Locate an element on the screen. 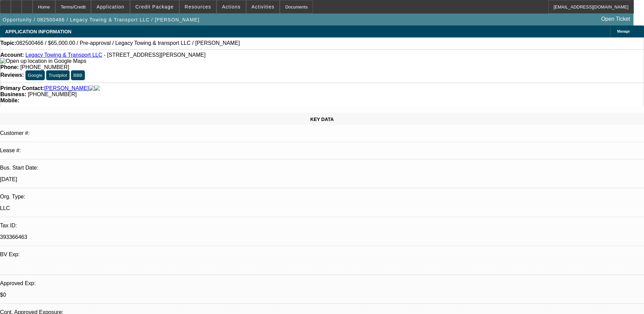 Image resolution: width=644 pixels, height=314 pixels. button: Google is located at coordinates (35, 75).